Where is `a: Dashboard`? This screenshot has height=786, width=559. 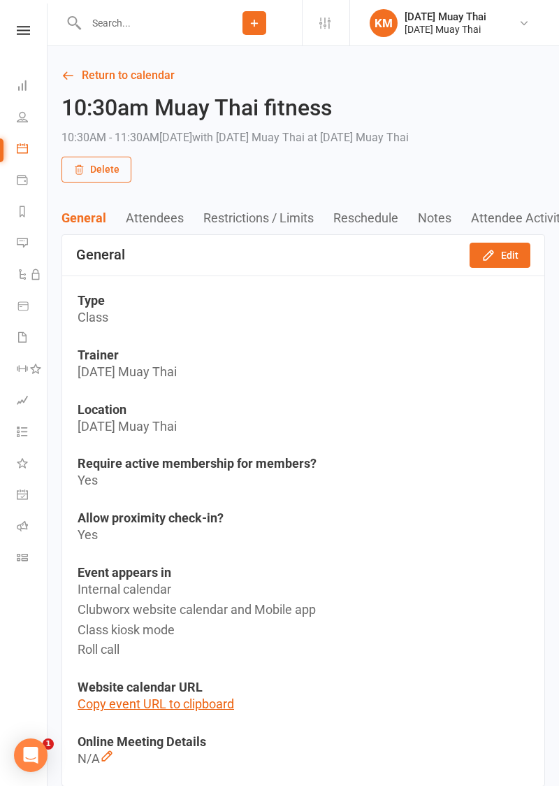
a: Dashboard is located at coordinates (32, 87).